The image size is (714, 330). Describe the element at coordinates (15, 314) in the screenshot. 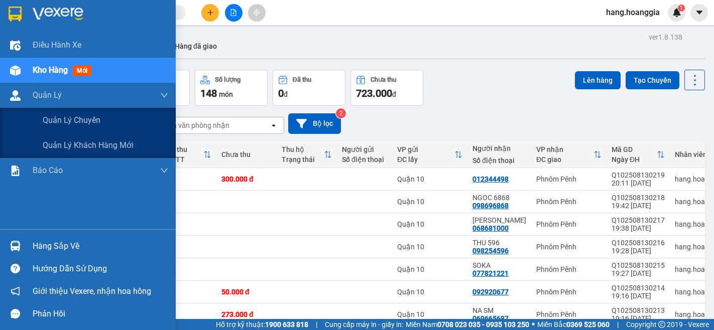

I see `span: message` at that location.